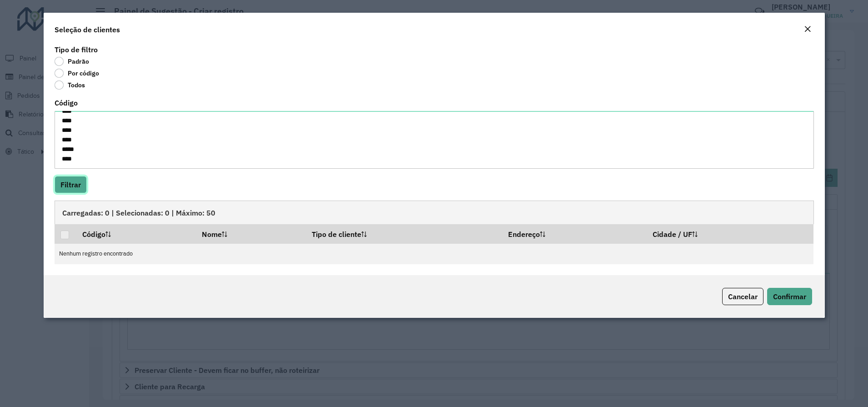  Describe the element at coordinates (730, 234) in the screenshot. I see `th: Cidade / UF` at that location.